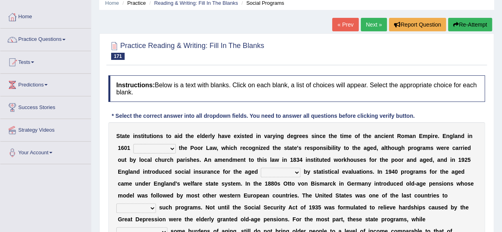 The width and height of the screenshot is (502, 232). Describe the element at coordinates (135, 160) in the screenshot. I see `b: y` at that location.